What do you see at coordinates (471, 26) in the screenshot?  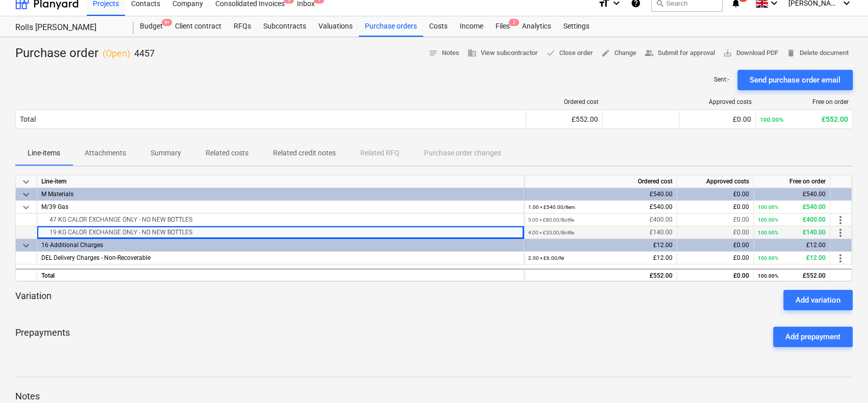 I see `div: Income` at bounding box center [471, 26].